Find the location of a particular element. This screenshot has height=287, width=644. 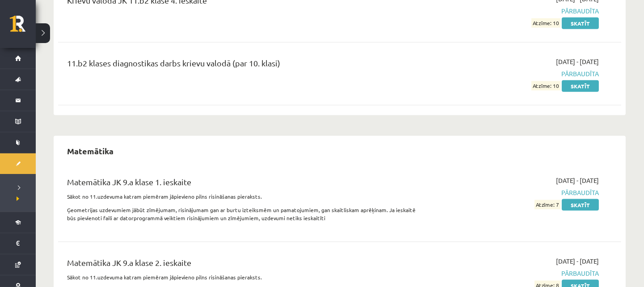

a: Rīgas 1. Tālmācības vidusskola is located at coordinates (23, 27).